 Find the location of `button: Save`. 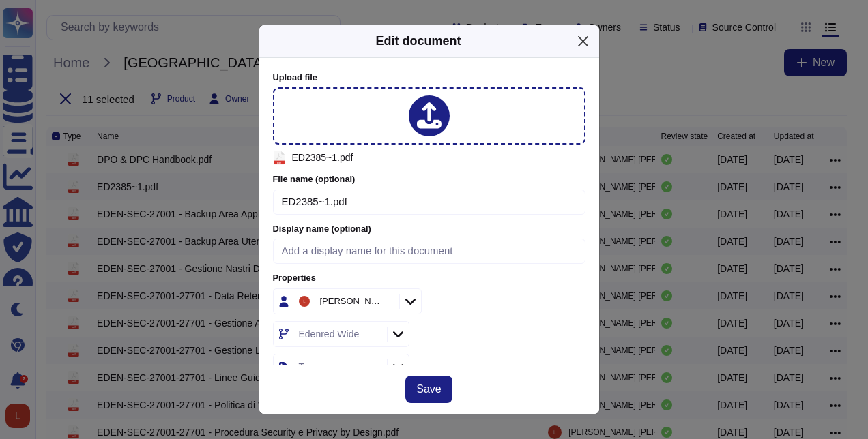

button: Save is located at coordinates (429, 389).